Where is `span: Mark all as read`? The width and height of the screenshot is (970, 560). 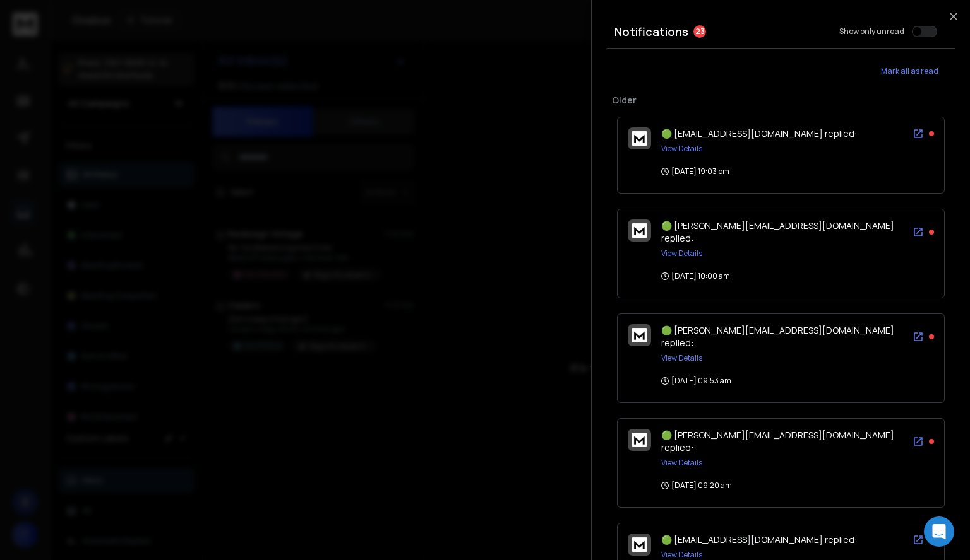 span: Mark all as read is located at coordinates (909, 71).